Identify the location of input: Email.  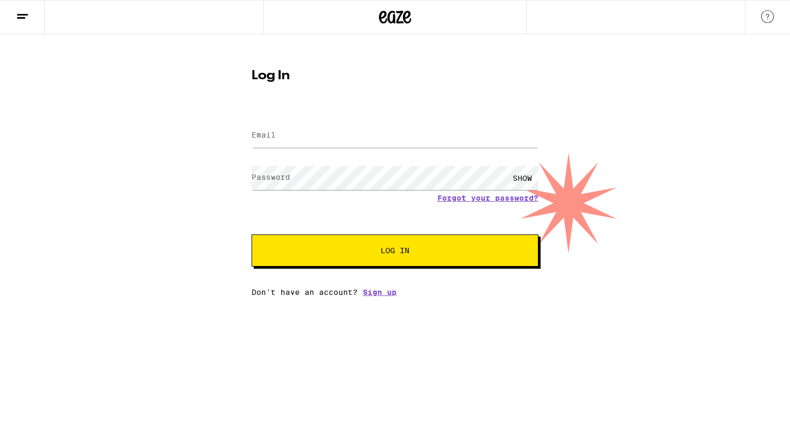
(395, 135).